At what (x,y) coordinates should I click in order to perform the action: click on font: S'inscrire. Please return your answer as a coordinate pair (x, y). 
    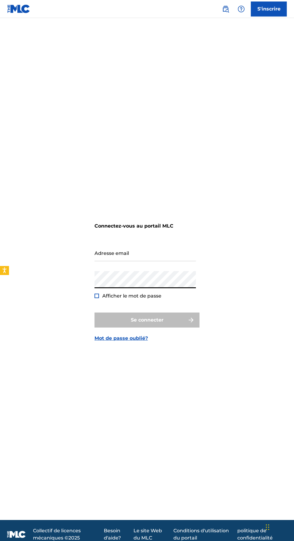
    Looking at the image, I should click on (269, 9).